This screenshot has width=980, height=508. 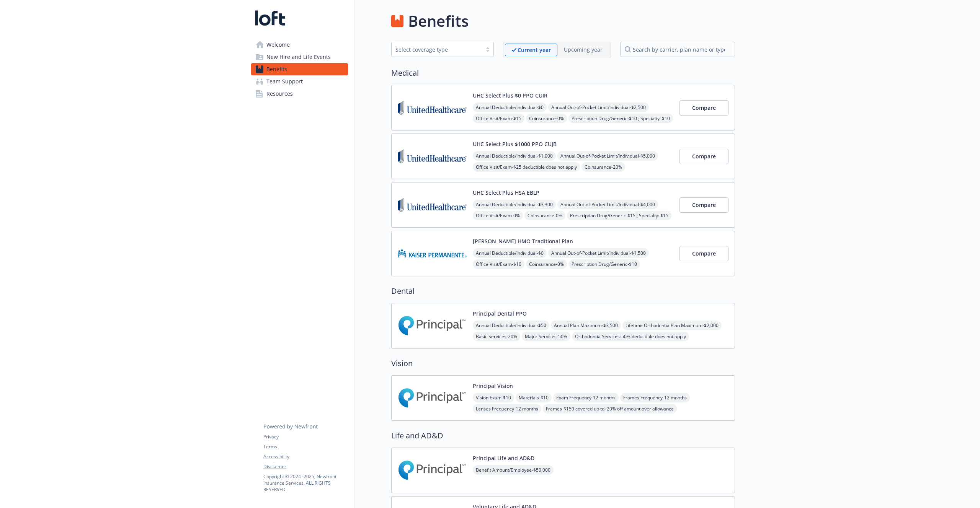 I want to click on button: Principal Dental PPO, so click(x=500, y=313).